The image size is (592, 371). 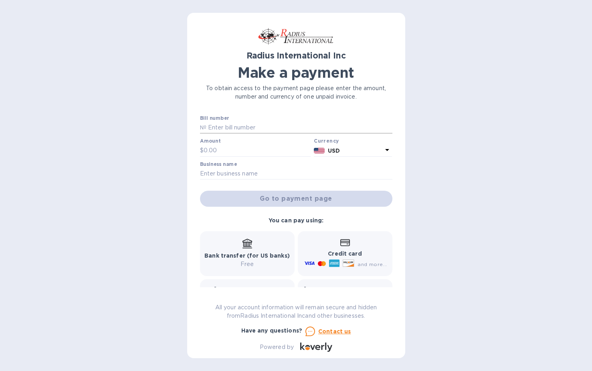 What do you see at coordinates (272, 331) in the screenshot?
I see `b: Have any questions?` at bounding box center [272, 331].